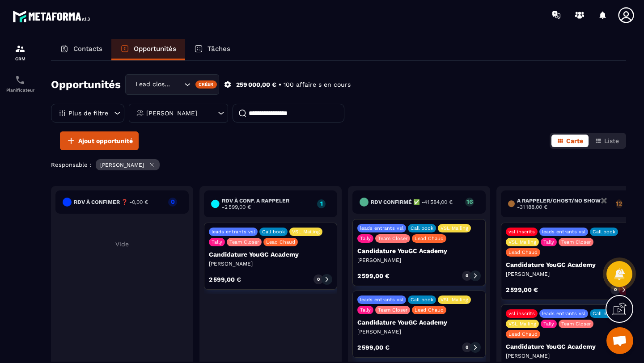 Image resolution: width=644 pixels, height=363 pixels. I want to click on p: 1, so click(322, 203).